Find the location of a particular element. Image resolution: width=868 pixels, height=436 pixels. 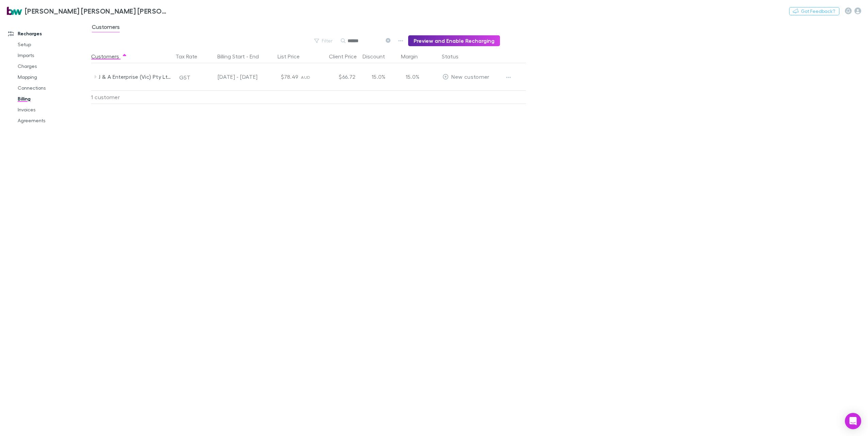

div: Client Price is located at coordinates (347, 57).